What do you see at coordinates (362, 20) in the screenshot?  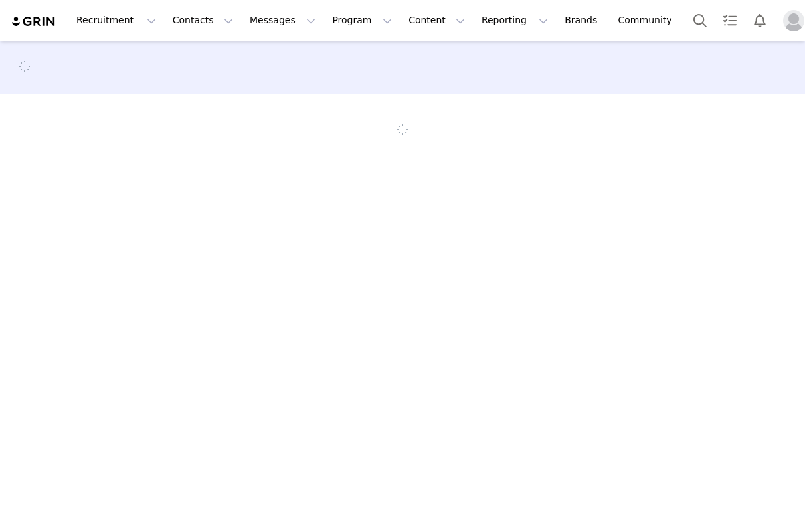 I see `button: Program` at bounding box center [362, 20].